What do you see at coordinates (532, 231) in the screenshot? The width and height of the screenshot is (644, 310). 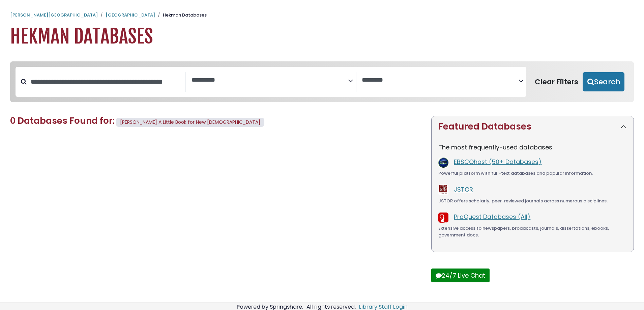 I see `div: Extensive access to newspapers, broadcasts, journals, dissertations, ebooks, government docs.` at bounding box center [532, 231].